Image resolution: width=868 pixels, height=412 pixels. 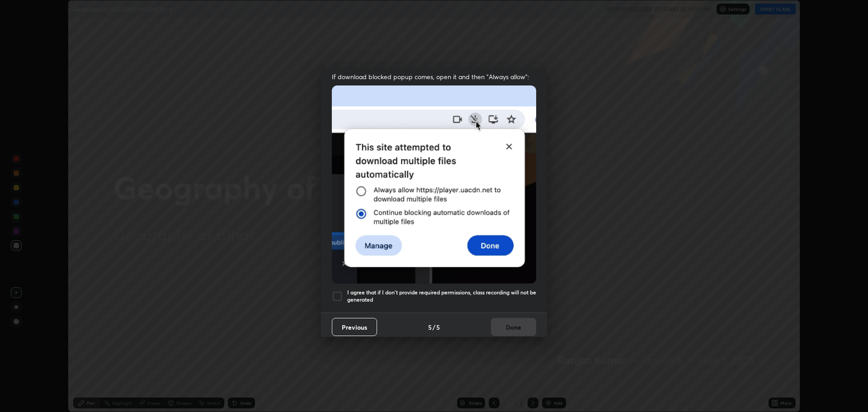 What do you see at coordinates (434, 184) in the screenshot?
I see `img: downloads-permission-blocked.gif` at bounding box center [434, 184].